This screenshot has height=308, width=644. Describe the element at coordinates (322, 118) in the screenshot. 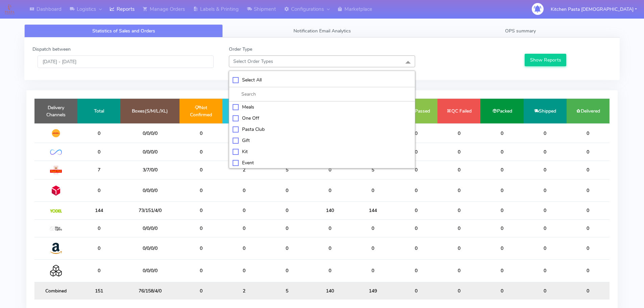

I see `div: One Off` at that location.